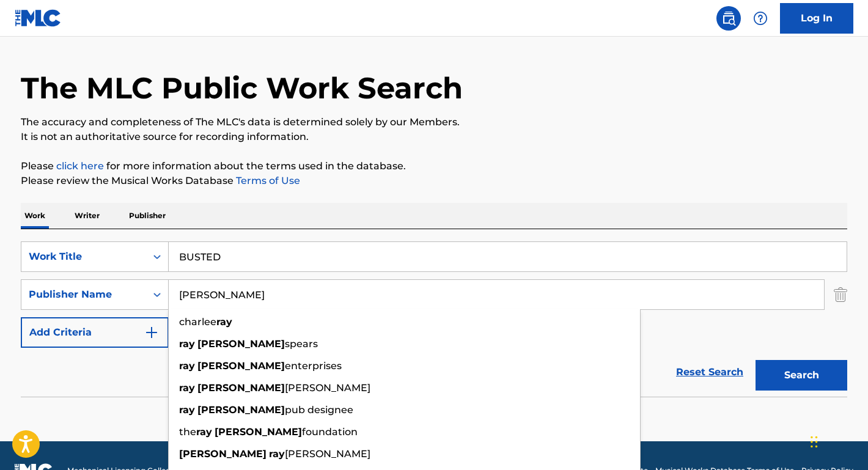 The image size is (868, 470). I want to click on button: Search, so click(801, 375).